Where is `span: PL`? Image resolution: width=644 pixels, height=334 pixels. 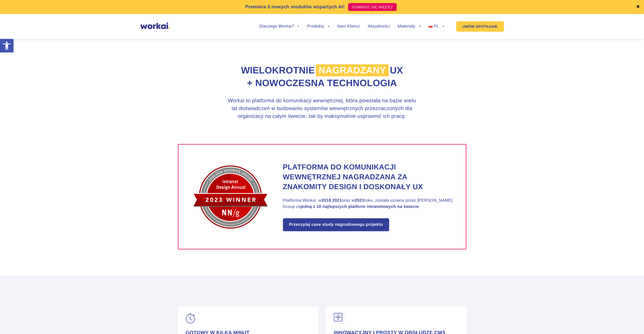 span: PL is located at coordinates (436, 26).